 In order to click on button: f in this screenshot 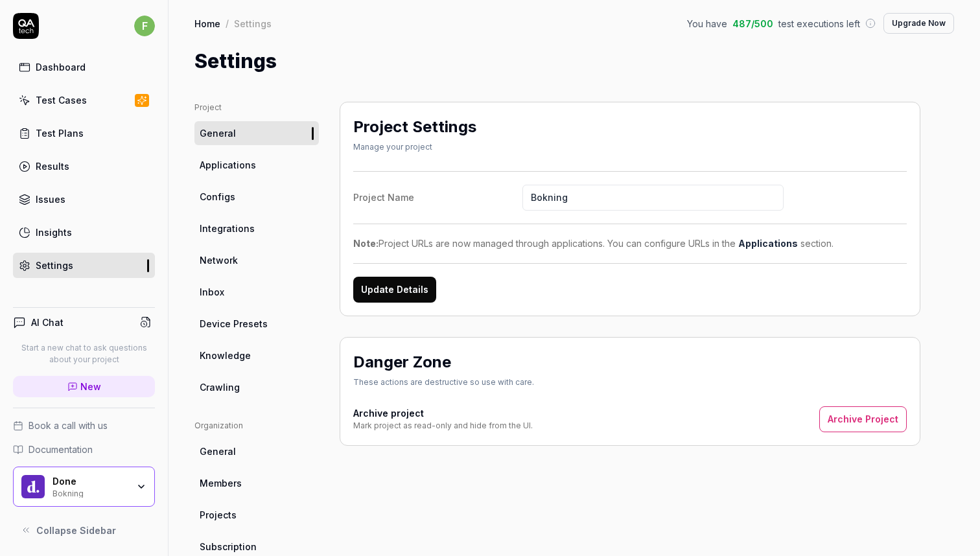, I will do `click(145, 26)`.